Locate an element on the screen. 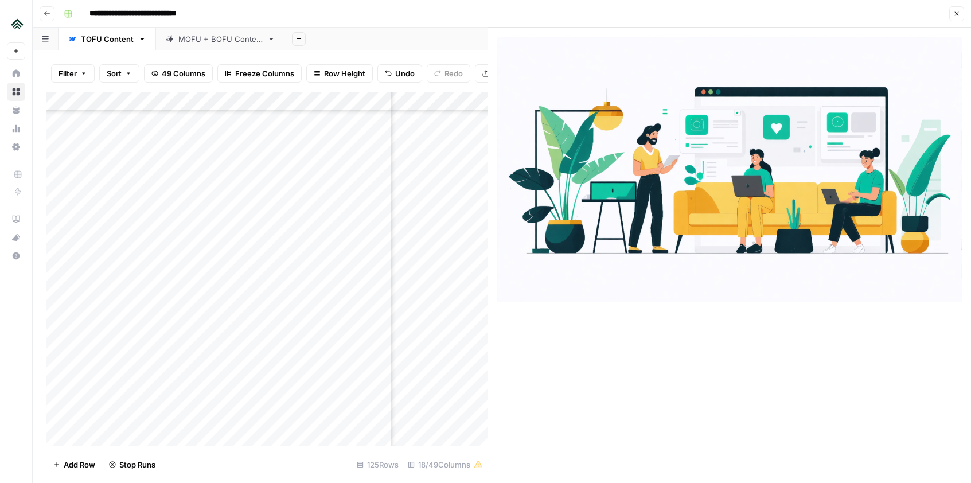 Image resolution: width=971 pixels, height=483 pixels. img: Uplisting Logo is located at coordinates (17, 24).